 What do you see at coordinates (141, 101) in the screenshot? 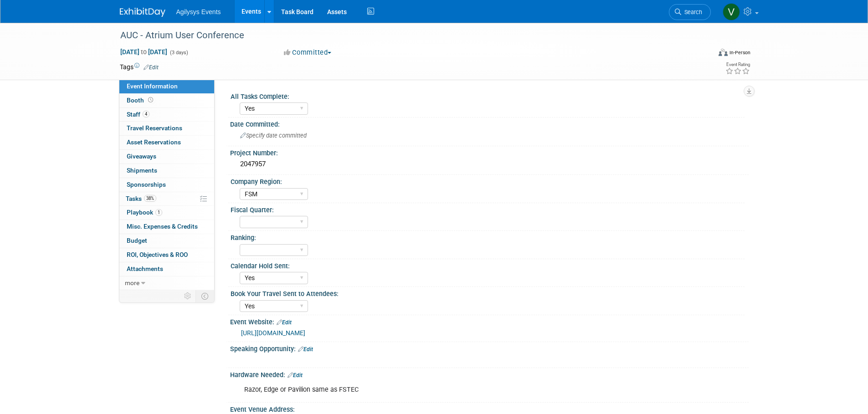
I see `span: Booth` at bounding box center [141, 101].